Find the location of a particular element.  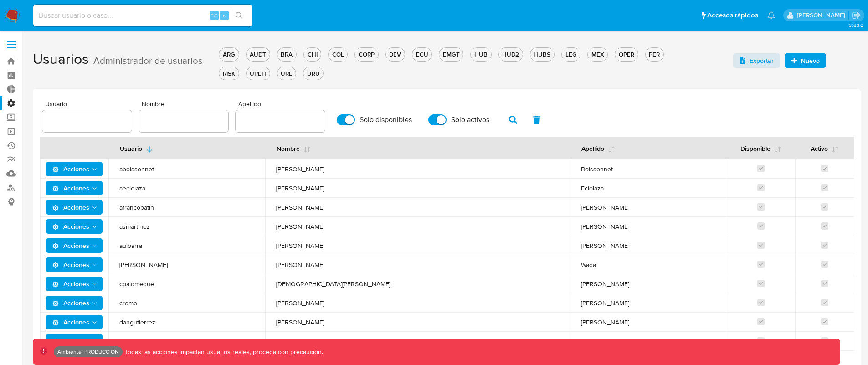

p: Ambiente: PRODUCCIÓN is located at coordinates (88, 352).